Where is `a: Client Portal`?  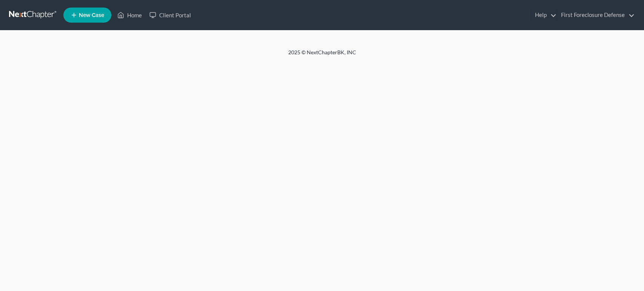 a: Client Portal is located at coordinates (170, 15).